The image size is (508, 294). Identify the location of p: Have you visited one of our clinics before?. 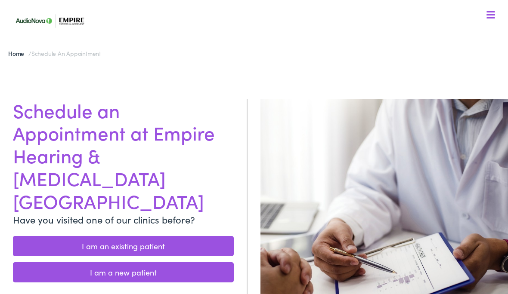
(123, 219).